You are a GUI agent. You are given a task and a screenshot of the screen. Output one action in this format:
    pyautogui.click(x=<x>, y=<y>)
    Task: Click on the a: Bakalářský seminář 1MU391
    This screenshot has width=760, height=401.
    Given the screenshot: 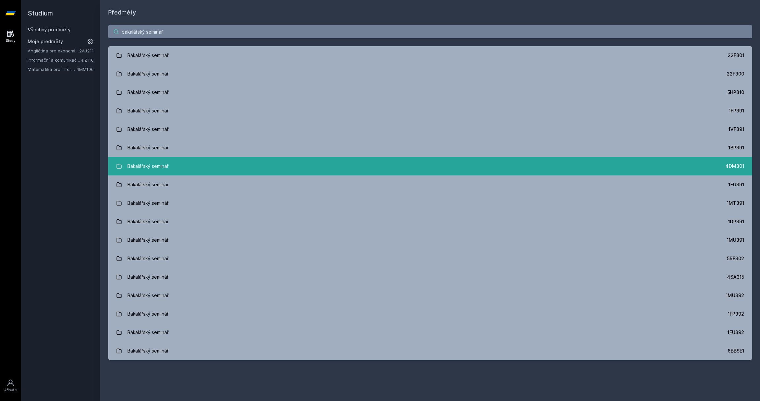 What is the action you would take?
    pyautogui.click(x=430, y=240)
    